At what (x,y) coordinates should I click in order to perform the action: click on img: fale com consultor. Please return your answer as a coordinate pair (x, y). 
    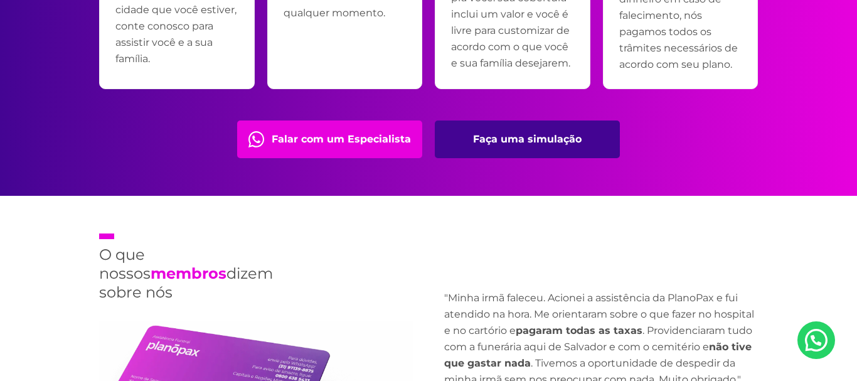
    Looking at the image, I should click on (256, 139).